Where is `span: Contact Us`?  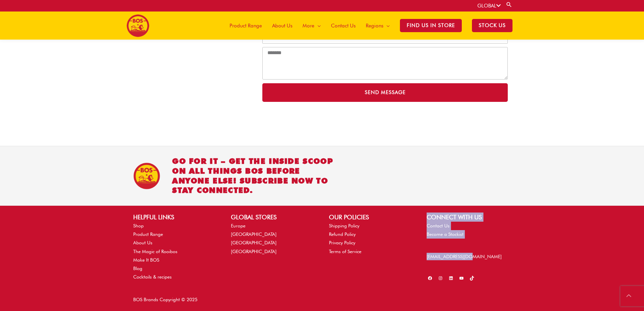
span: Contact Us is located at coordinates (343, 25).